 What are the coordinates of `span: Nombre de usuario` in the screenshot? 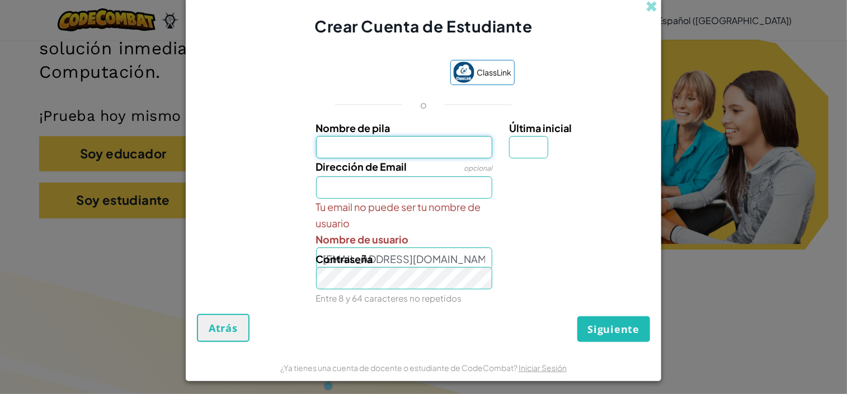 It's located at (363, 239).